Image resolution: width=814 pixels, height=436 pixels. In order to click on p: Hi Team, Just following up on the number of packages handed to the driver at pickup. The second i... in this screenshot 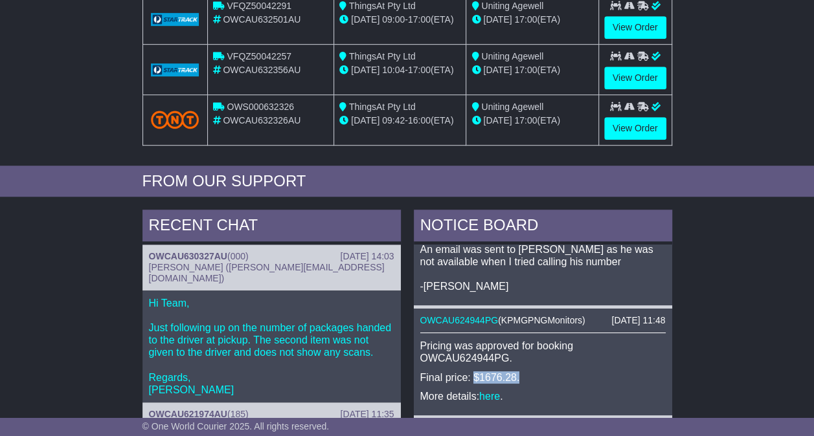, I will do `click(271, 347)`.